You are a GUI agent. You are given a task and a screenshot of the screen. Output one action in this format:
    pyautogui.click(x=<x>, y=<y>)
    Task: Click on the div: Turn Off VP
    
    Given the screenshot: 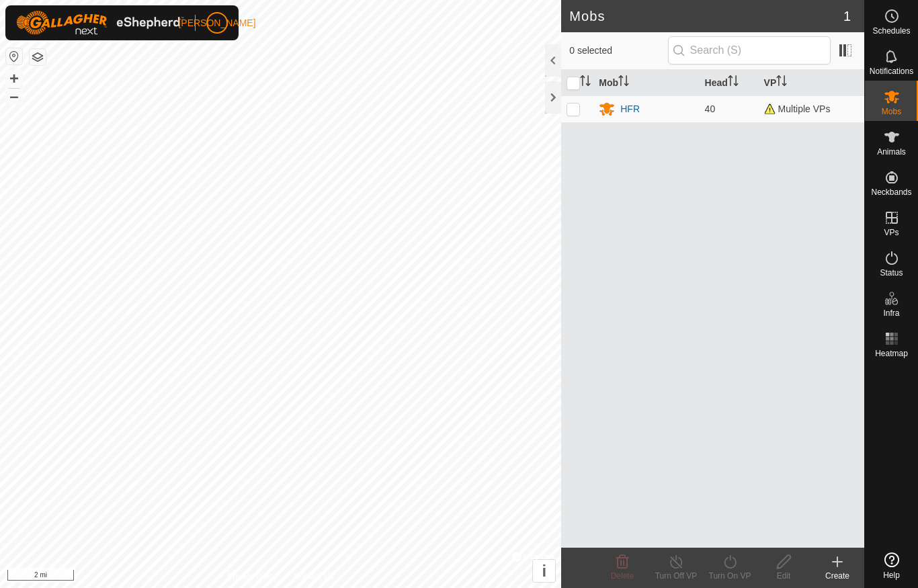 What is the action you would take?
    pyautogui.click(x=676, y=576)
    